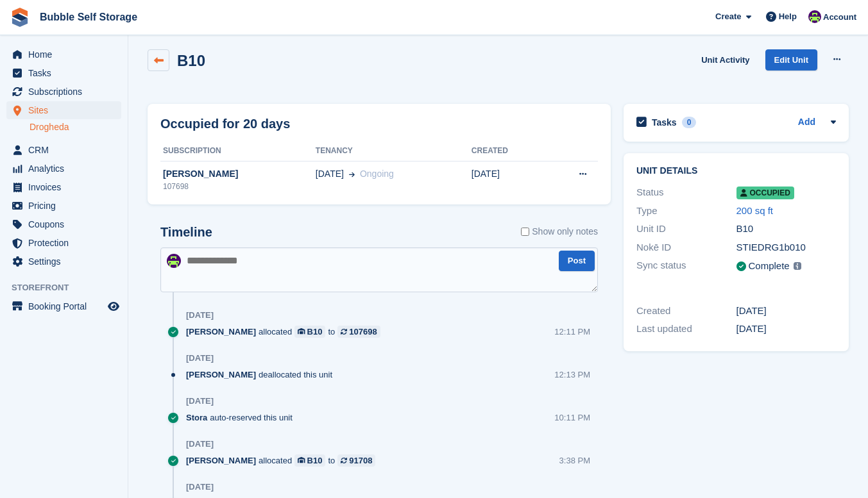  What do you see at coordinates (770, 266) in the screenshot?
I see `div: Complete` at bounding box center [770, 266].